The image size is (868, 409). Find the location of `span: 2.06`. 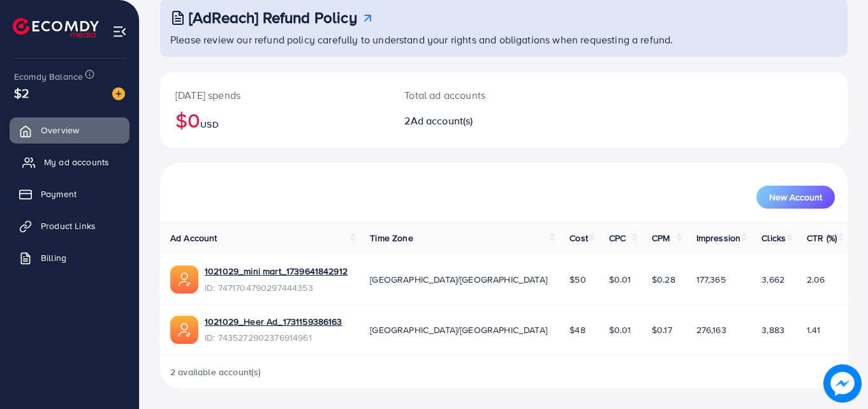

span: 2.06 is located at coordinates (815, 280).